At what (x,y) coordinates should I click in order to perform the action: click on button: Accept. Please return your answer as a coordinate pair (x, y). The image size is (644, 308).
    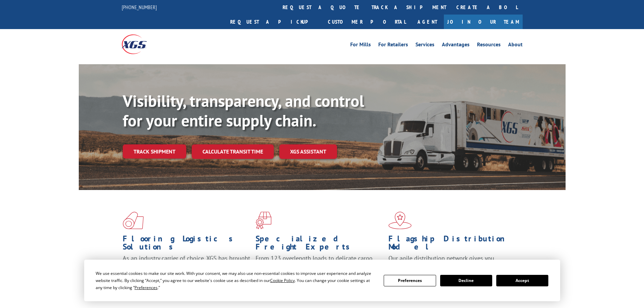
    Looking at the image, I should click on (523, 281).